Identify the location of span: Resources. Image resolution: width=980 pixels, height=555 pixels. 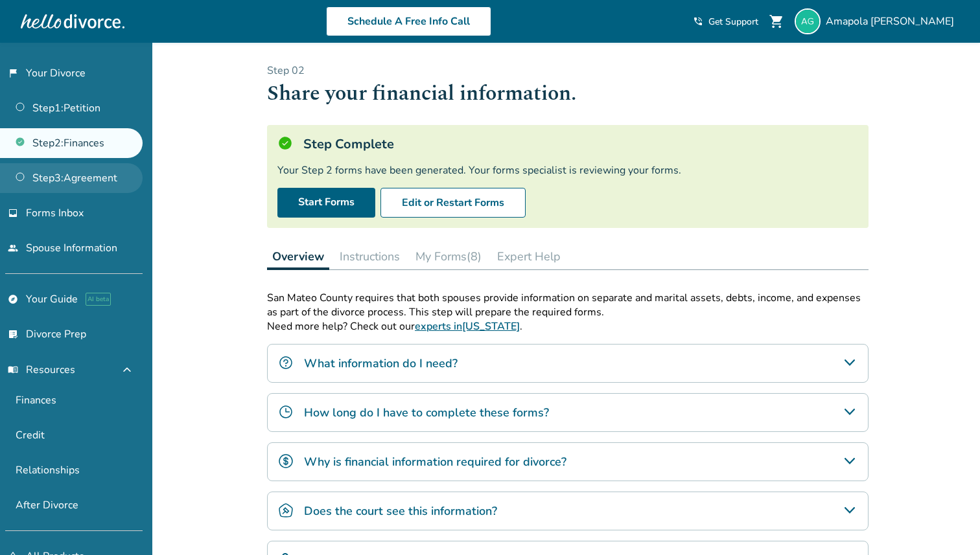
(41, 370).